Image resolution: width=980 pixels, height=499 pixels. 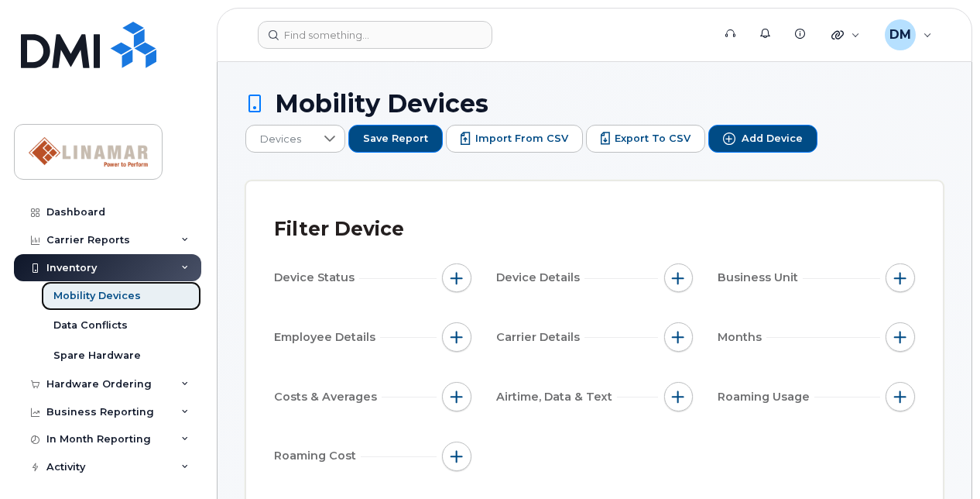 What do you see at coordinates (763, 139) in the screenshot?
I see `button: Add Device` at bounding box center [763, 139].